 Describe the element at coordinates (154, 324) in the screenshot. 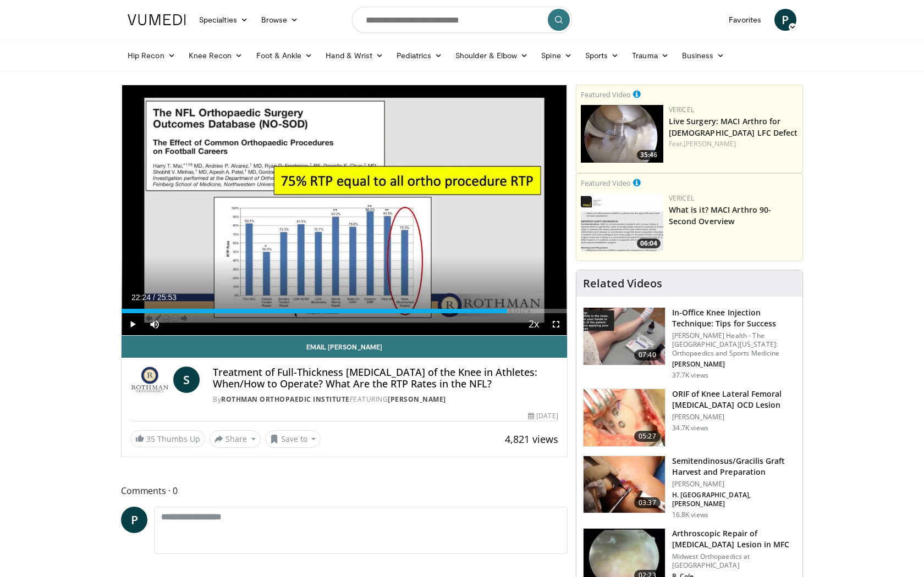

I see `button: Mute` at that location.